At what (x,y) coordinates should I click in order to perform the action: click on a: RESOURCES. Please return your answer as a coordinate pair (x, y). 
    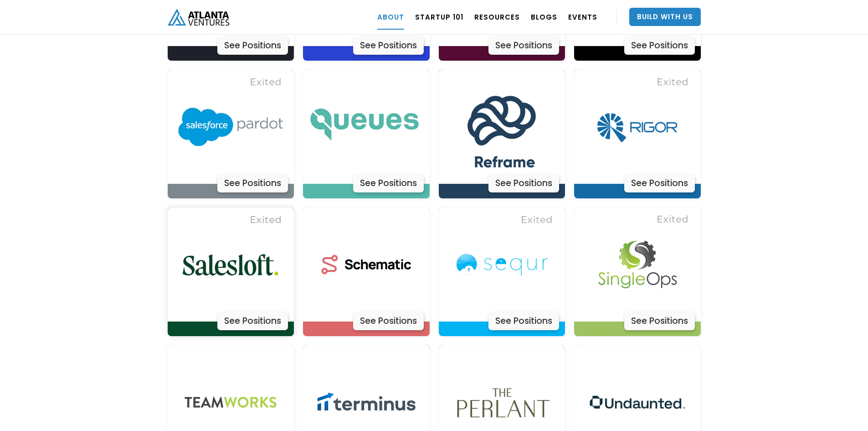
    Looking at the image, I should click on (497, 17).